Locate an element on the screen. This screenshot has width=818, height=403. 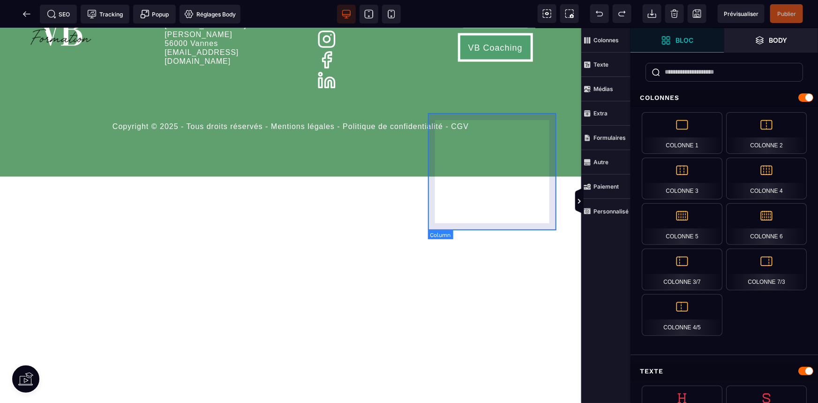
span: Code de suivi is located at coordinates (105, 14).